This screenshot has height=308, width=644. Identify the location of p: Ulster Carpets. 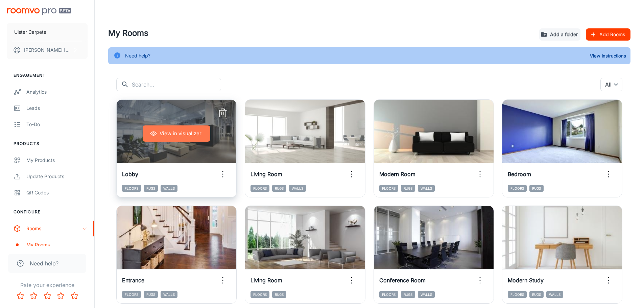
(30, 33).